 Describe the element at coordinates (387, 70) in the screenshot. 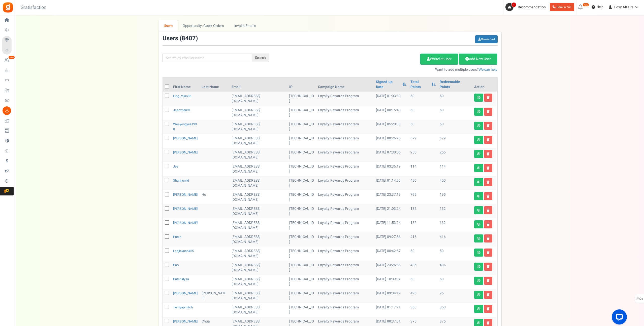

I see `p: Want to add multiple users?` at that location.